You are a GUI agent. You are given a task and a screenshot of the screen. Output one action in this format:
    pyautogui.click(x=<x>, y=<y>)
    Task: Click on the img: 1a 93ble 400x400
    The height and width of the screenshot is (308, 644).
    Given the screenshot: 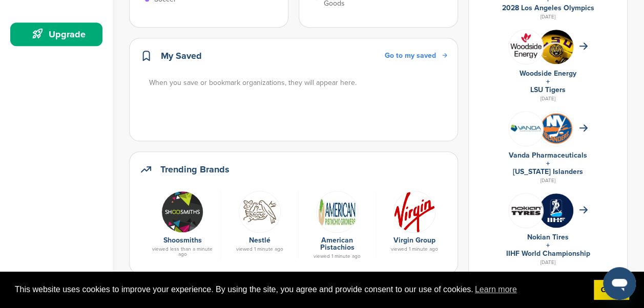 What is the action you would take?
    pyautogui.click(x=556, y=47)
    